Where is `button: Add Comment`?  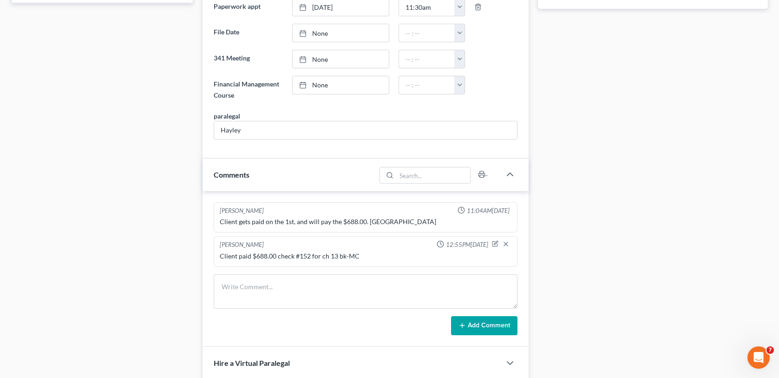 button: Add Comment is located at coordinates (484, 326).